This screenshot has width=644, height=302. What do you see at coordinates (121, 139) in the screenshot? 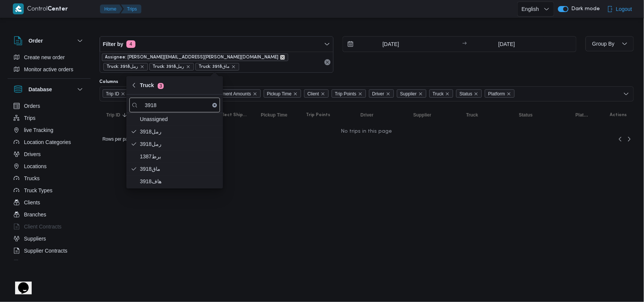
I see `span: Rows per page : 10` at bounding box center [121, 139].